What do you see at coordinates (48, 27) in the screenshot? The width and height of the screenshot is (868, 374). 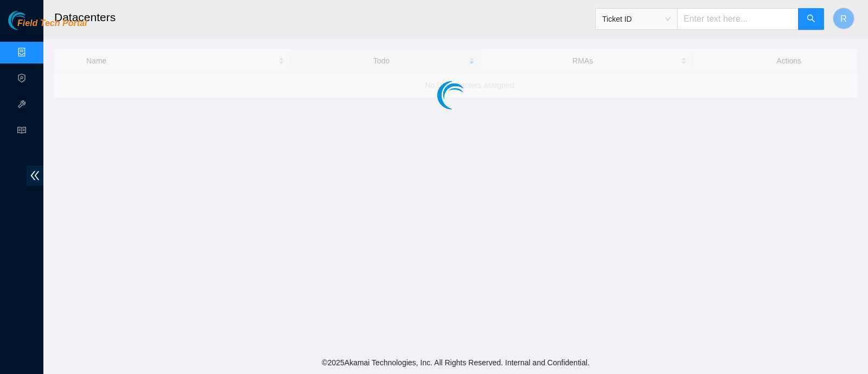 I see `a: Akamai TechnologiesField Tech Portal` at bounding box center [48, 27].